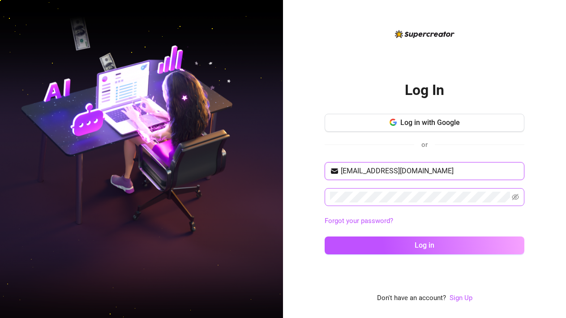  Describe the element at coordinates (461, 298) in the screenshot. I see `a: Sign Up` at that location.